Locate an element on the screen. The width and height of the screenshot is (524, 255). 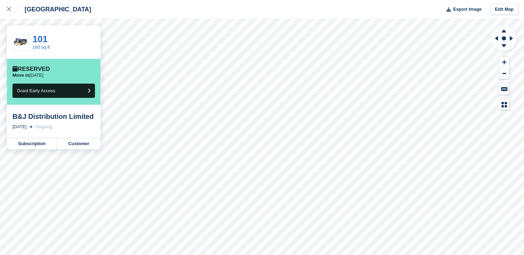
div: Reserved is located at coordinates (31, 69).